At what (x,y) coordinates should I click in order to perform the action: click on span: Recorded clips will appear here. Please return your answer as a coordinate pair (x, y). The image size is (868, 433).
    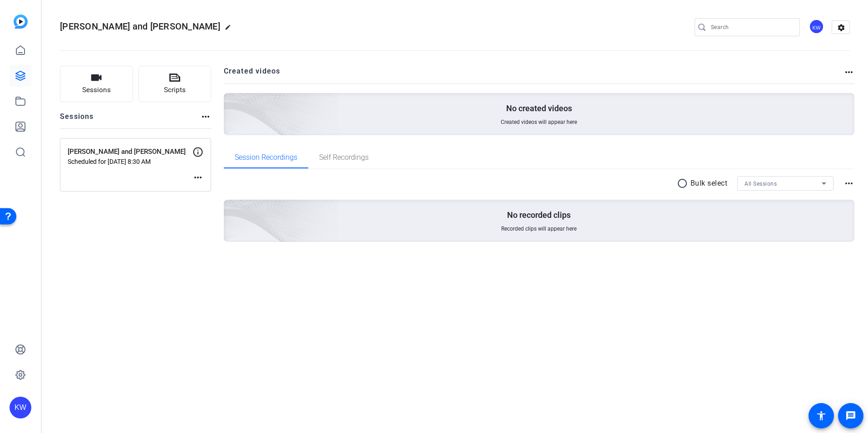
    Looking at the image, I should click on (539, 229).